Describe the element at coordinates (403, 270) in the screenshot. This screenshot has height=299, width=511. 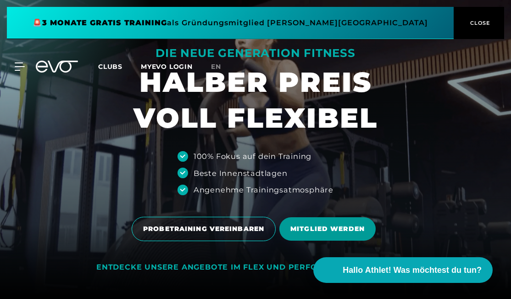
I see `button: Hallo Athlet! Was möchtest du tun?` at that location.